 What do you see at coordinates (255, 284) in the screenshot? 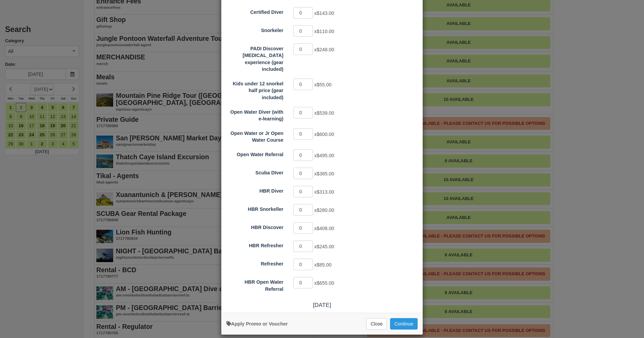
I see `label: HBR Open Water Referral` at bounding box center [255, 284].